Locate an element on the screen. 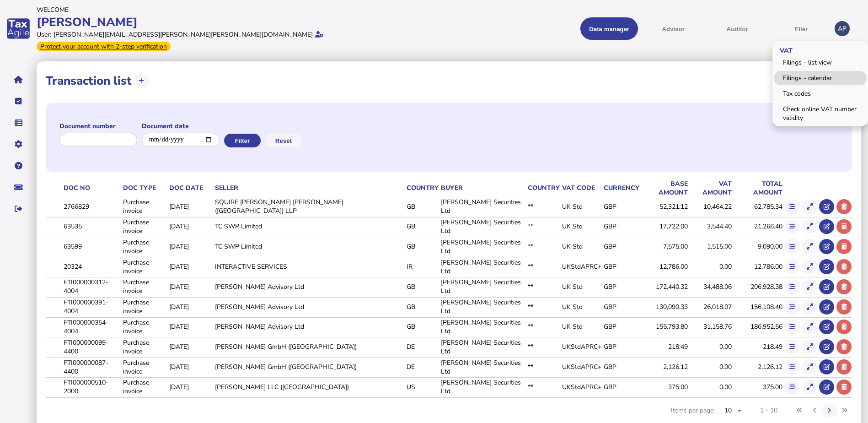 This screenshot has width=868, height=423. td: 20324 is located at coordinates (92, 266).